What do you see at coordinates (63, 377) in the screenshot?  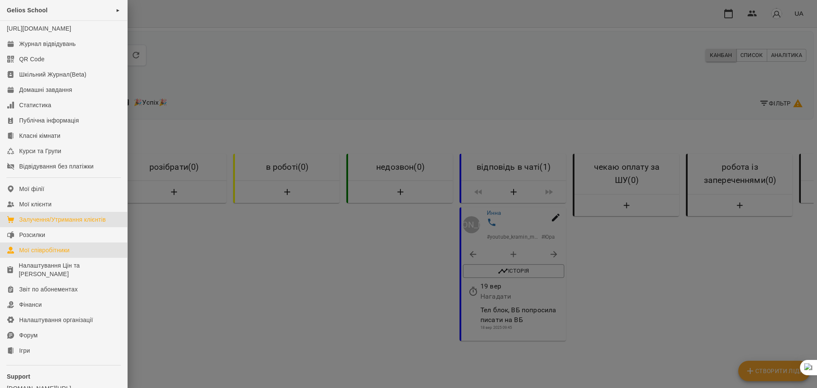 I see `p: Support` at bounding box center [63, 377].